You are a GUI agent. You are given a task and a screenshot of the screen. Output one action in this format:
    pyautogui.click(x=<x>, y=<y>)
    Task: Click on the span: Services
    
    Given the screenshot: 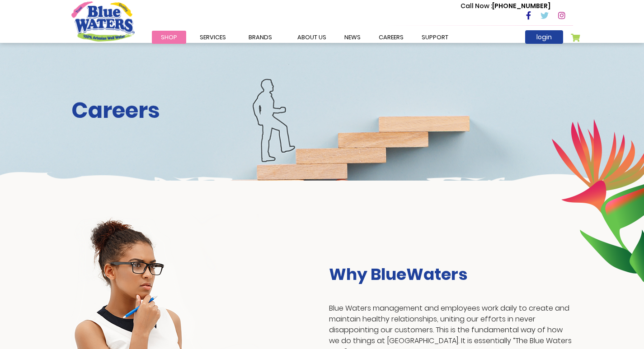 What is the action you would take?
    pyautogui.click(x=213, y=37)
    